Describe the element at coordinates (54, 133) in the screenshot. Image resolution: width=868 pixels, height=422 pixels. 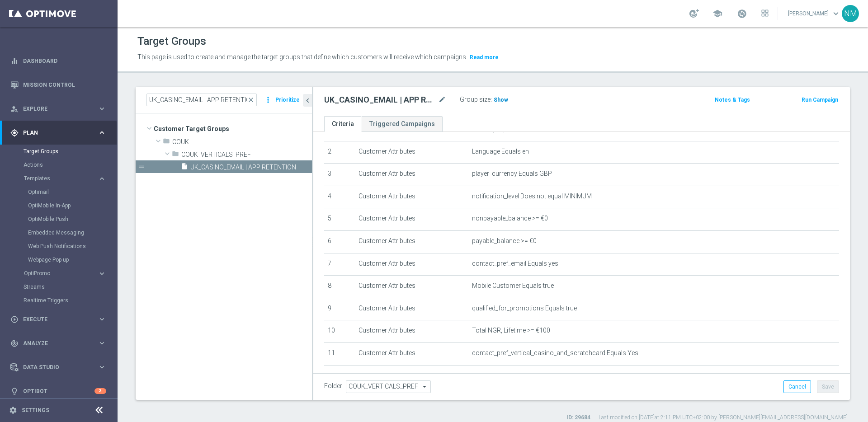
I see `div: Plan` at that location.